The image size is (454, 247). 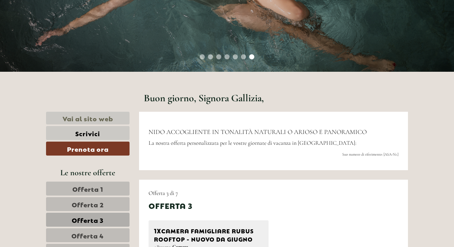 What do you see at coordinates (88, 118) in the screenshot?
I see `a: Vai al sito web` at bounding box center [88, 118].